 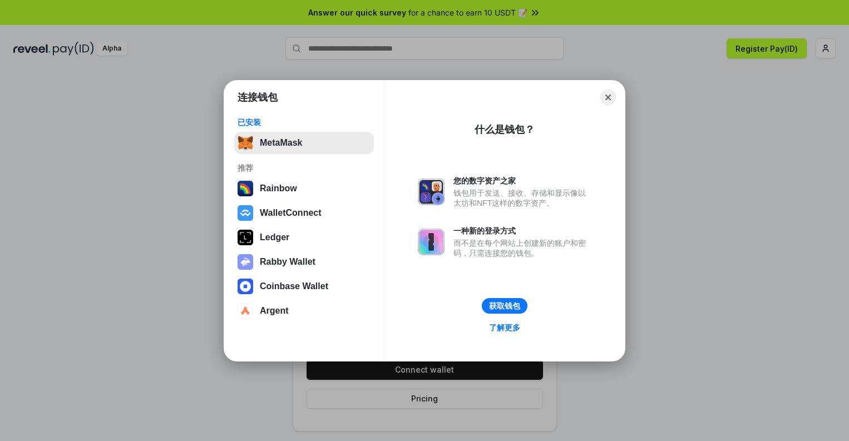 I want to click on button: Rabby Wallet, so click(x=304, y=262).